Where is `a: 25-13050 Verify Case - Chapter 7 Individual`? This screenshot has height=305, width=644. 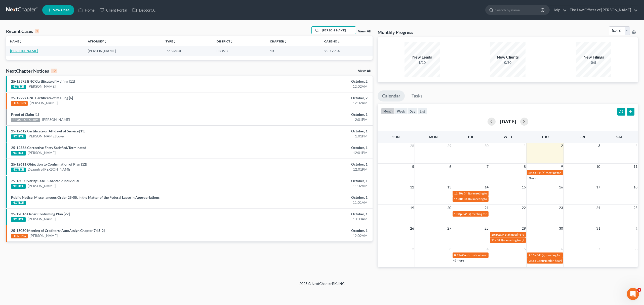
a: 25-13050 Verify Case - Chapter 7 Individual is located at coordinates (45, 181).